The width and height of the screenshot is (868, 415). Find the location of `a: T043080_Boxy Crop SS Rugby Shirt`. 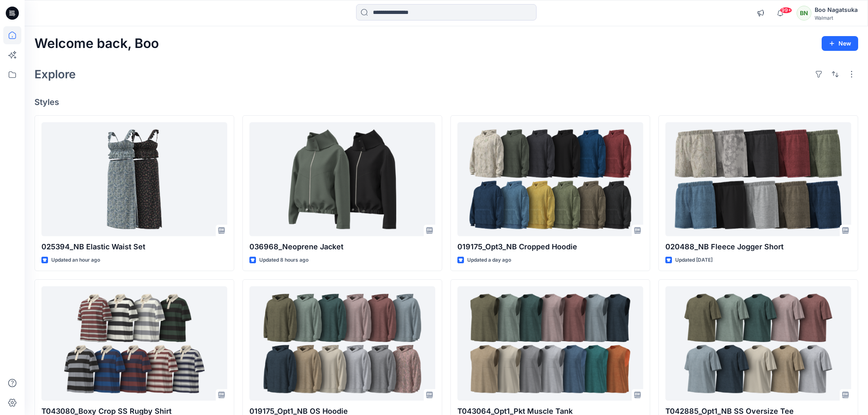

a: T043080_Boxy Crop SS Rugby Shirt is located at coordinates (134, 343).